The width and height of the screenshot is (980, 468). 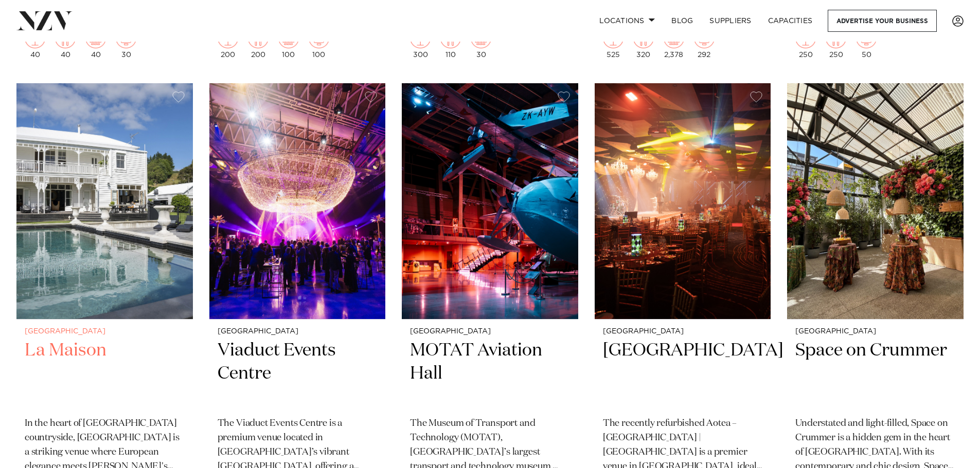 I want to click on a: BLOG, so click(x=682, y=20).